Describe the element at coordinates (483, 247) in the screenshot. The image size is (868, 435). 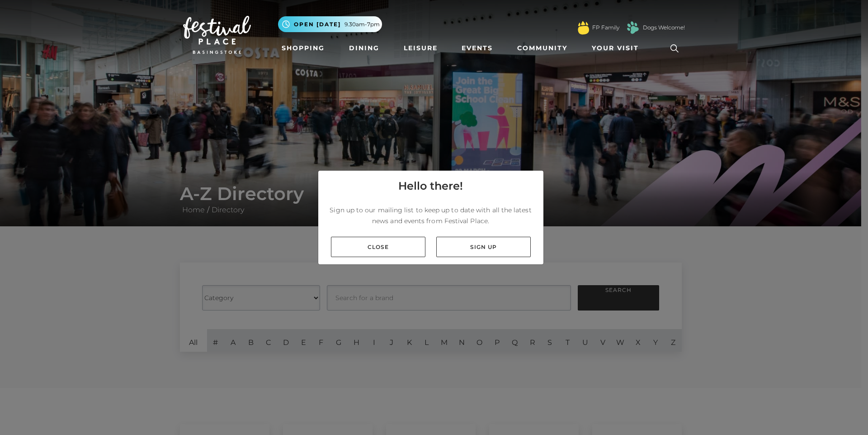
I see `a: Sign up` at that location.